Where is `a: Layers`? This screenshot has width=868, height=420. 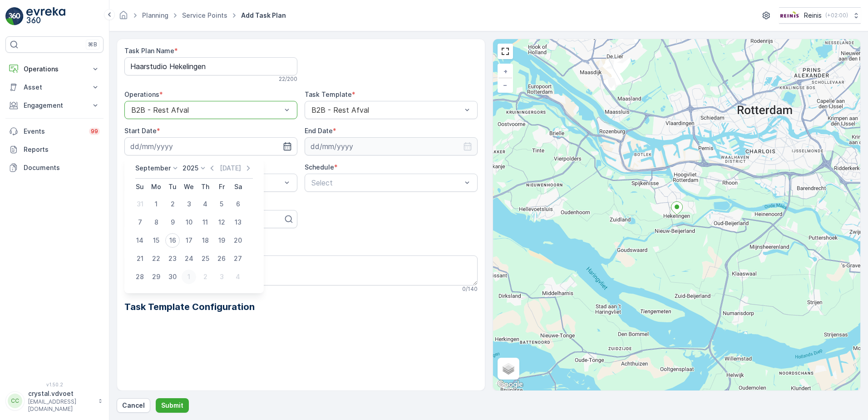 a: Layers is located at coordinates (509, 369).